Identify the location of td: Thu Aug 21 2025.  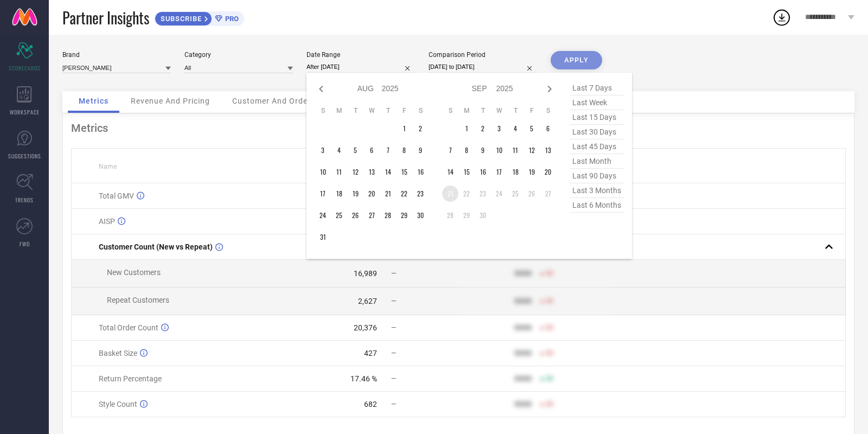
(388, 194).